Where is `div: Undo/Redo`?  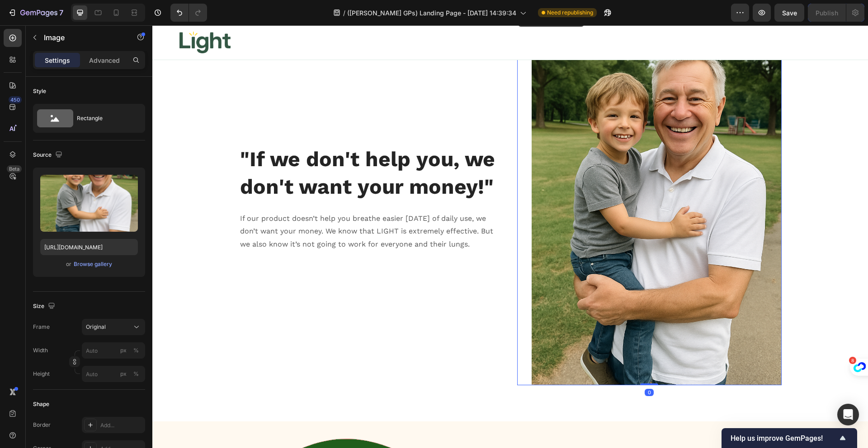 div: Undo/Redo is located at coordinates (189, 13).